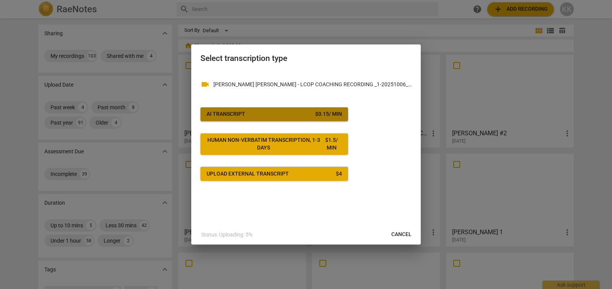 The width and height of the screenshot is (612, 289). Describe the element at coordinates (274, 114) in the screenshot. I see `button: AI Transcript$0.15/ min` at that location.